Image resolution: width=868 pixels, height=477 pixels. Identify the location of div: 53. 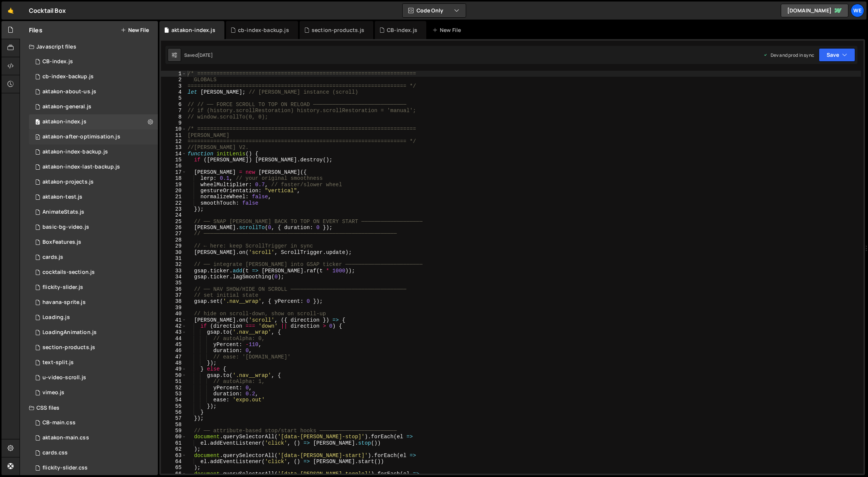
(173, 393).